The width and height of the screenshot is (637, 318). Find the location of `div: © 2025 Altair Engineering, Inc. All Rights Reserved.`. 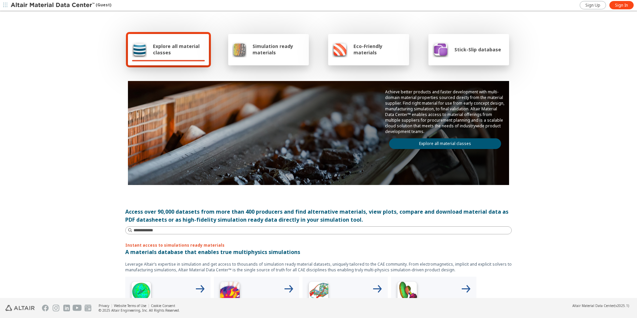

div: © 2025 Altair Engineering, Inc. All Rights Reserved. is located at coordinates (139, 310).